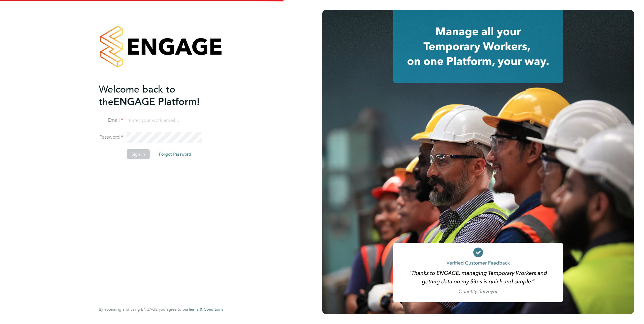  Describe the element at coordinates (161, 309) in the screenshot. I see `span: By accessing and using ENGAGE you agree to our` at that location.